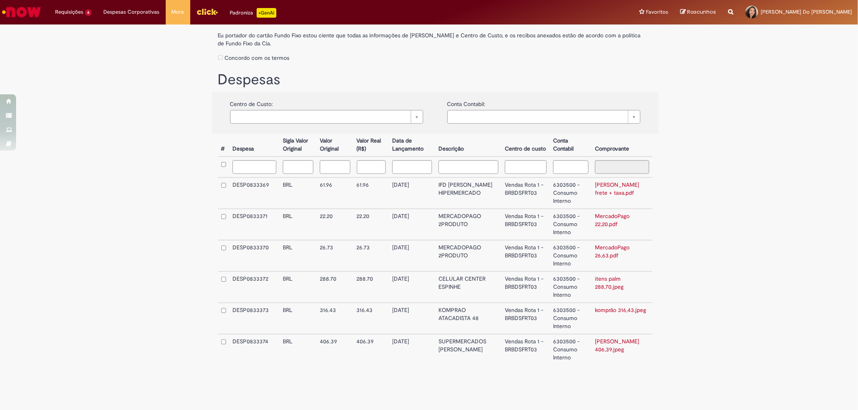 The width and height of the screenshot is (858, 410). I want to click on td: DESP0833370, so click(254, 256).